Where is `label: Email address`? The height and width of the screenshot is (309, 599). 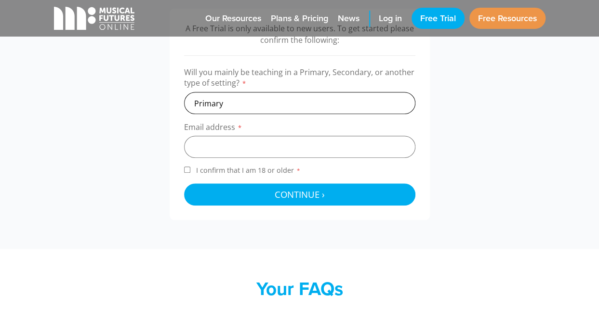
label: Email address is located at coordinates (300, 129).